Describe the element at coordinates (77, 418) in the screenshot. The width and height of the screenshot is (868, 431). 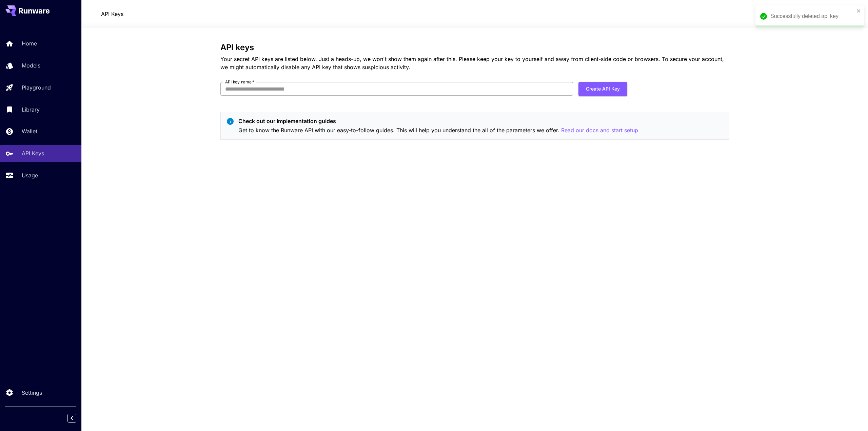
I see `div: Collapse sidebar` at that location.